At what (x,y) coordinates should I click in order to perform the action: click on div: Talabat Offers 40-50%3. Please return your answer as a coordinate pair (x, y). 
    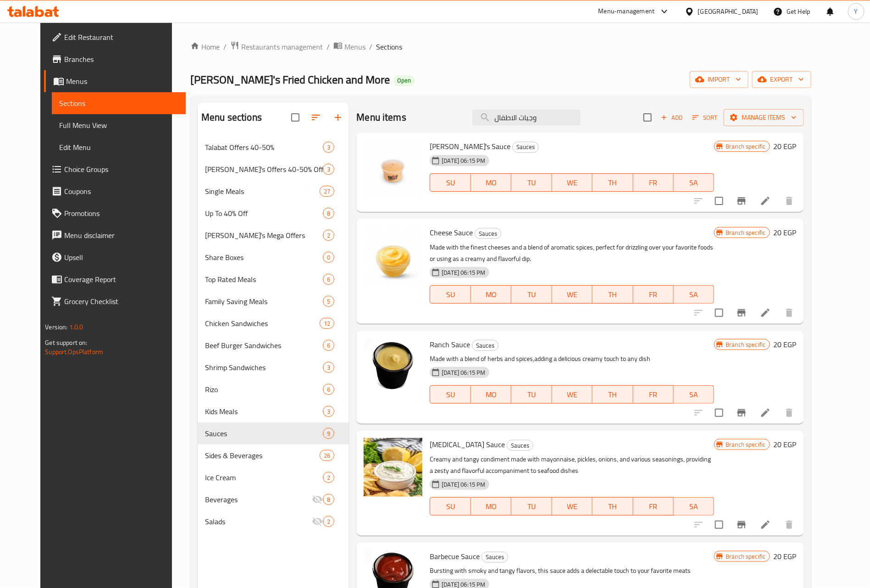
    Looking at the image, I should click on (273, 147).